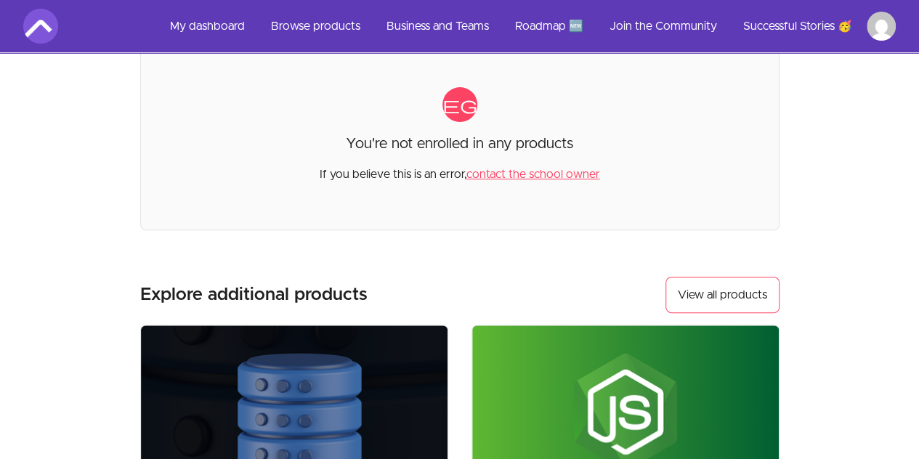 The image size is (919, 459). I want to click on a: Business and Teams, so click(437, 26).